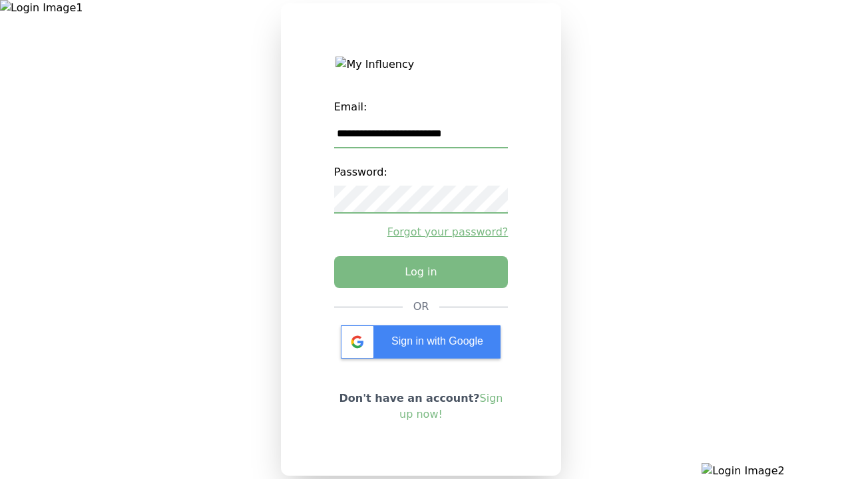  I want to click on div: Sign in with Google, so click(421, 342).